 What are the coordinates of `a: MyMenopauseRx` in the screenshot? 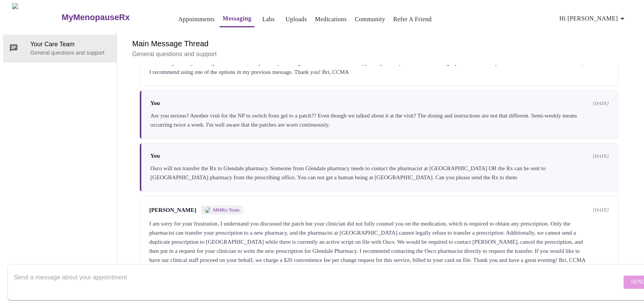 It's located at (110, 17).